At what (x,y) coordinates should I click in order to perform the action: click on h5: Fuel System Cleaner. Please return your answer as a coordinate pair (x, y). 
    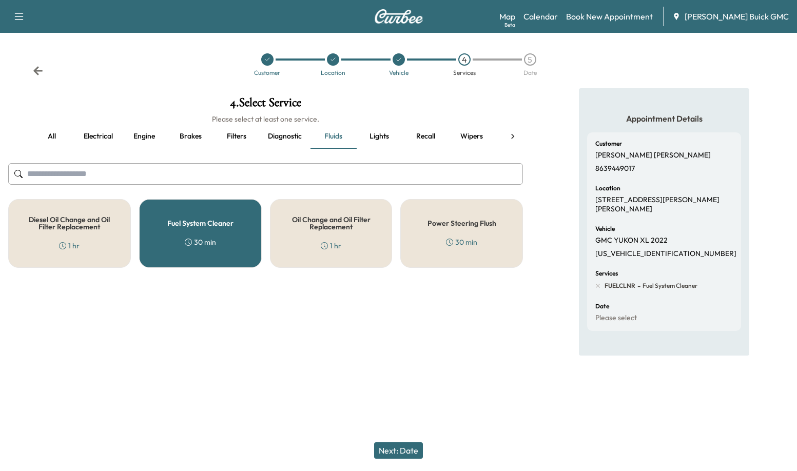
    Looking at the image, I should click on (200, 223).